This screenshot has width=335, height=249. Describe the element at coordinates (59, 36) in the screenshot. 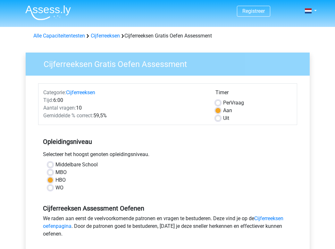

I see `a: Alle Capaciteitentesten` at that location.